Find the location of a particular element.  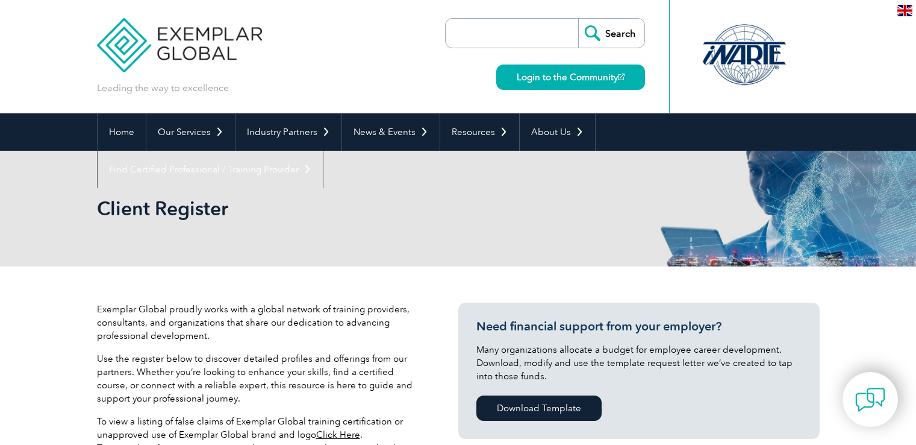

p: Exemplar Global proudly works with a global network of training providers, consultants, and organ... is located at coordinates (260, 322).